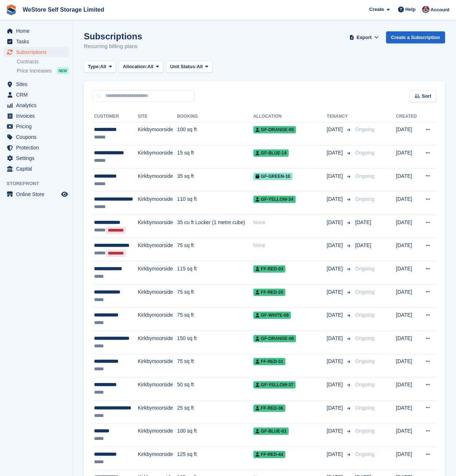  I want to click on span: Home, so click(38, 31).